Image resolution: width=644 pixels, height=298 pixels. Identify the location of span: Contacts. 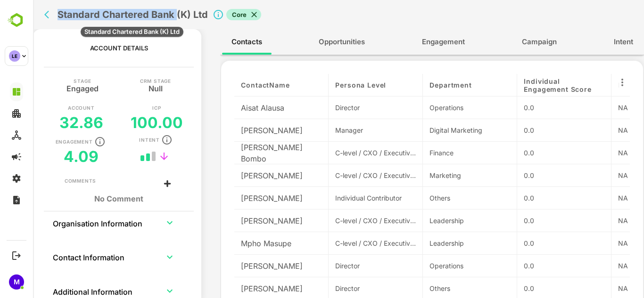
(214, 42).